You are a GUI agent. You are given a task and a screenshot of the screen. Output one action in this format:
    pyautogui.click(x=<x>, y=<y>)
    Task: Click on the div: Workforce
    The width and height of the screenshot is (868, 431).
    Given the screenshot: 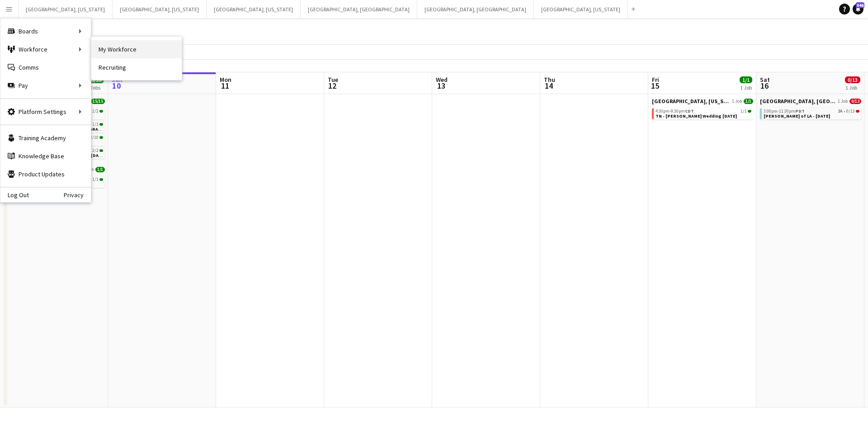 What is the action you would take?
    pyautogui.click(x=46, y=49)
    